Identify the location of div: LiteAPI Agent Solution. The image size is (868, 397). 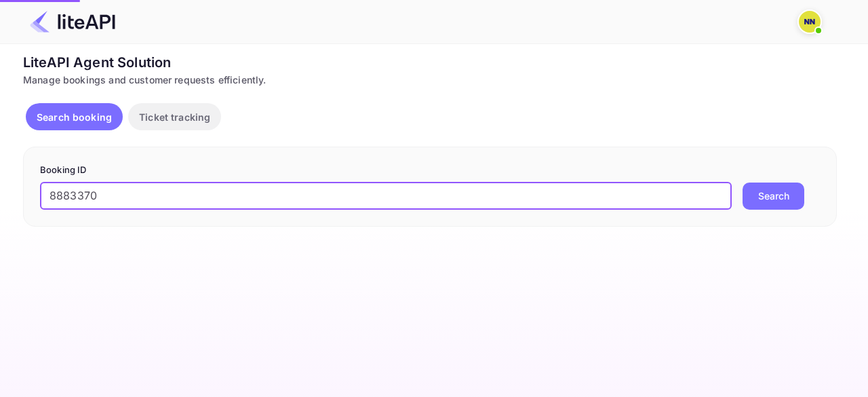
(430, 62).